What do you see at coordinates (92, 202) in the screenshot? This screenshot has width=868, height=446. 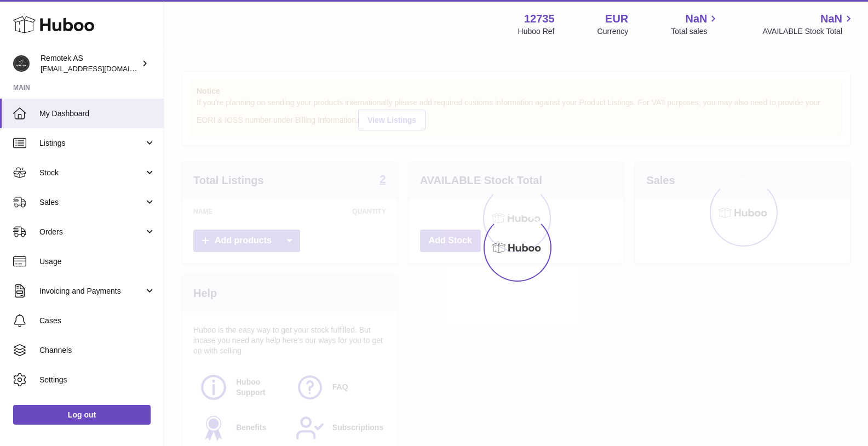 I see `span: Sales` at bounding box center [92, 202].